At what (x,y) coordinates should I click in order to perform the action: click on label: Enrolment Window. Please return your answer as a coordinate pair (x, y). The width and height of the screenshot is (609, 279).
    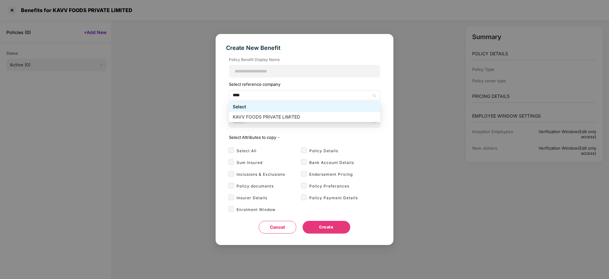
    Looking at the image, I should click on (256, 209).